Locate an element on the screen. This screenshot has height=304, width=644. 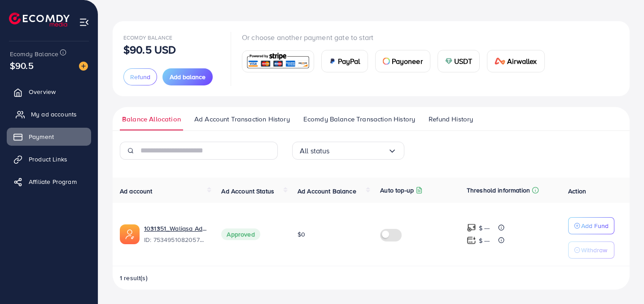
span: Add balance is located at coordinates (188, 77).